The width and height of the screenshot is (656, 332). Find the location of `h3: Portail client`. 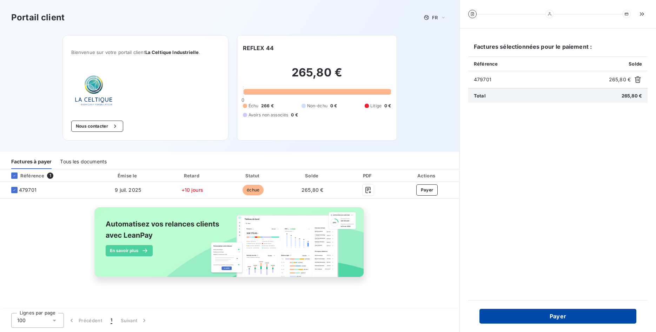

h3: Portail client is located at coordinates (38, 18).